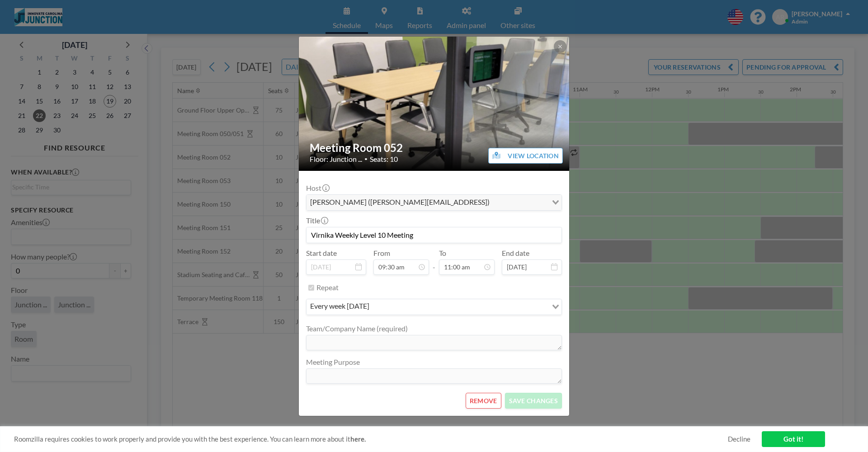 This screenshot has height=452, width=868. What do you see at coordinates (384, 159) in the screenshot?
I see `span: Seats: 10` at bounding box center [384, 159].